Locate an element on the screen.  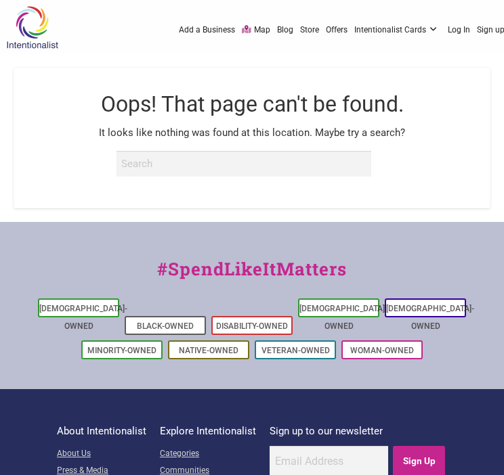
p: It looks like nothing was found at this location. Maybe try a search? is located at coordinates (252, 133).